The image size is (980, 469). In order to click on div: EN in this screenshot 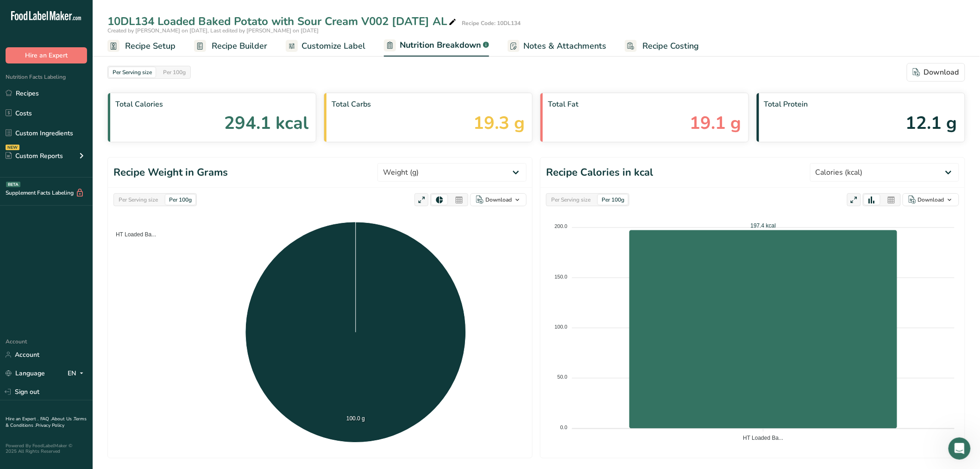, I will do `click(77, 373)`.